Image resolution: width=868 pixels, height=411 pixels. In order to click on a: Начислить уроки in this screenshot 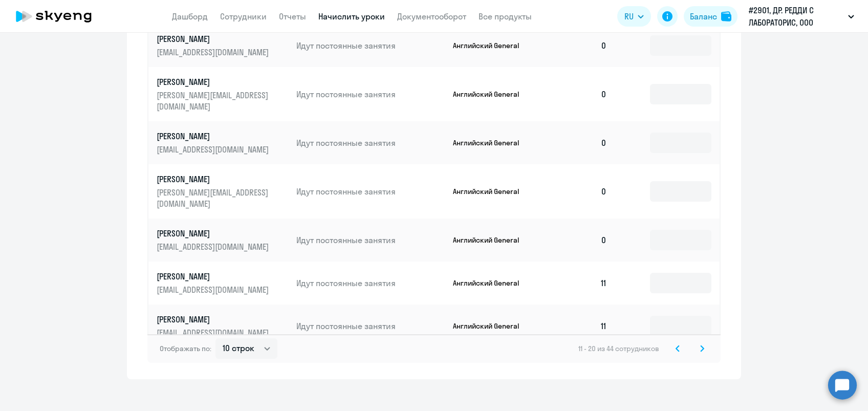, I will do `click(351, 17)`.